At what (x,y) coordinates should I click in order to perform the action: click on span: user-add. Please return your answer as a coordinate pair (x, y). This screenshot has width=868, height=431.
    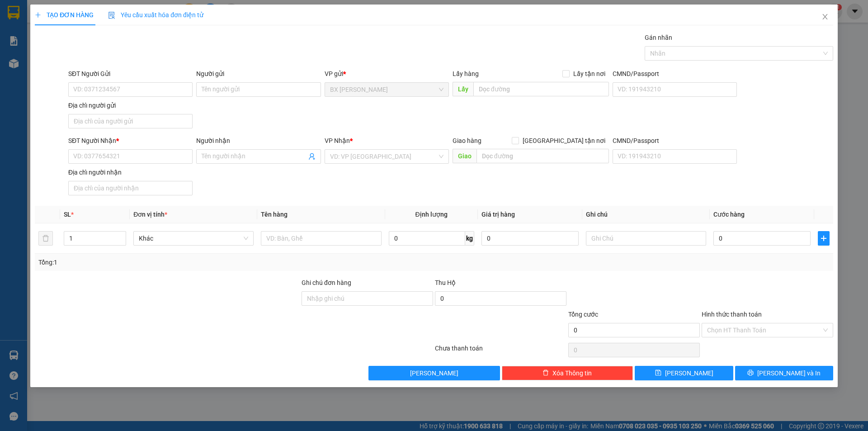
    Looking at the image, I should click on (312, 156).